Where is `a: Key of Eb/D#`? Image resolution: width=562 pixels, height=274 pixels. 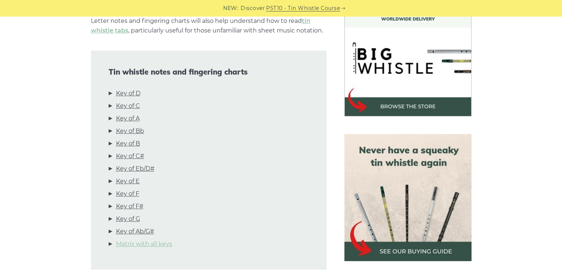
a: Key of Eb/D# is located at coordinates (135, 169).